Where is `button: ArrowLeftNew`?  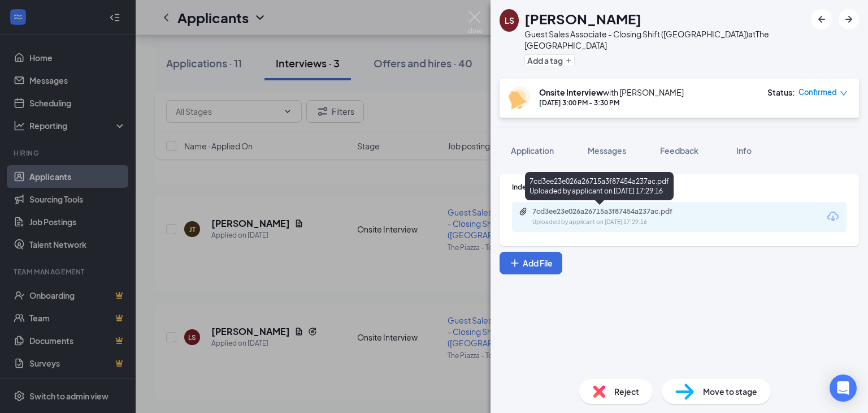 button: ArrowLeftNew is located at coordinates (821, 19).